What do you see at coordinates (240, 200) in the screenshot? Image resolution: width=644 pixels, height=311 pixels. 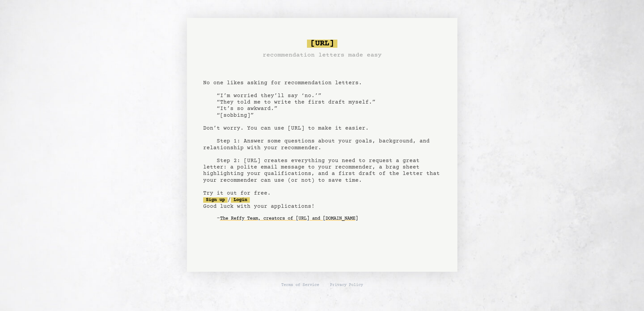 I see `a: Login` at bounding box center [240, 200].